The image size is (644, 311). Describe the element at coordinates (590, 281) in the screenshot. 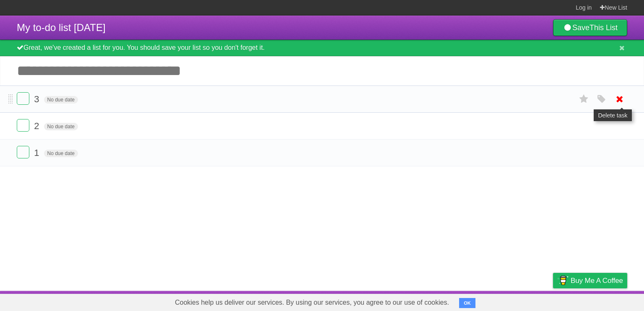

I see `a: Buy me a coffee` at that location.